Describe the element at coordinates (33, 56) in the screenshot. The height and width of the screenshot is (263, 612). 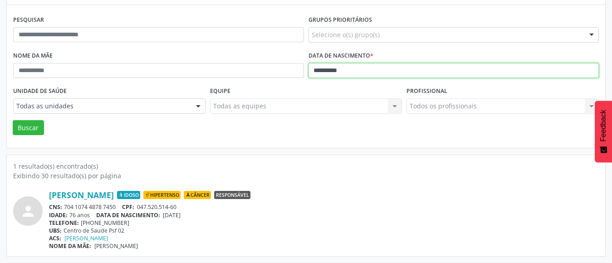
I see `label: Nome da mãe` at that location.